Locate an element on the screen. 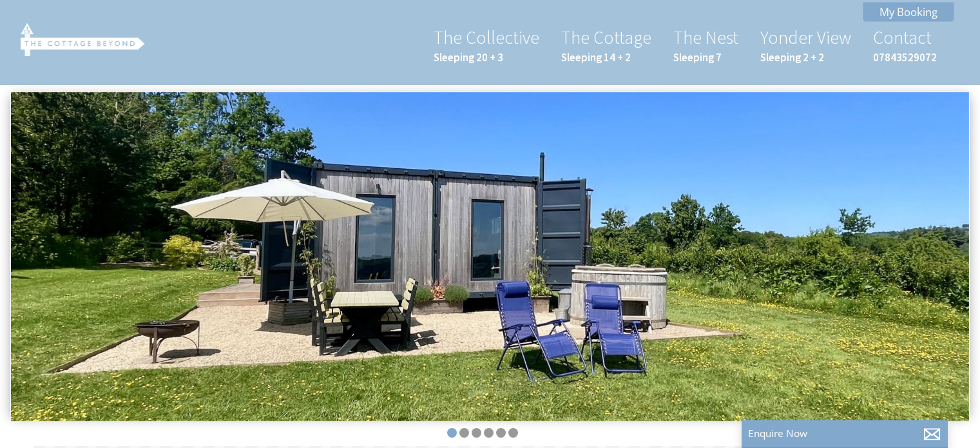 The width and height of the screenshot is (980, 448). a: My Booking is located at coordinates (908, 11).